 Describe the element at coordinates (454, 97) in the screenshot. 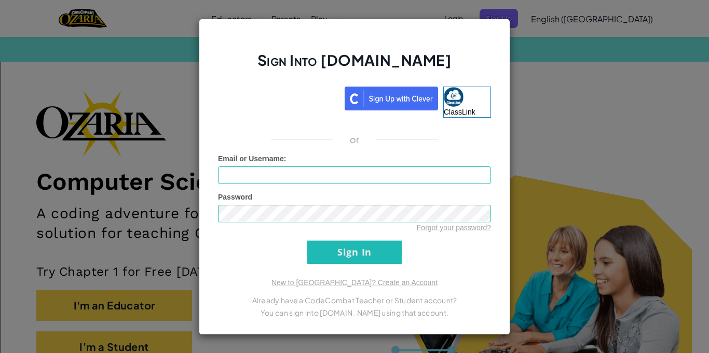

I see `img: classlink-logo-small.png` at that location.